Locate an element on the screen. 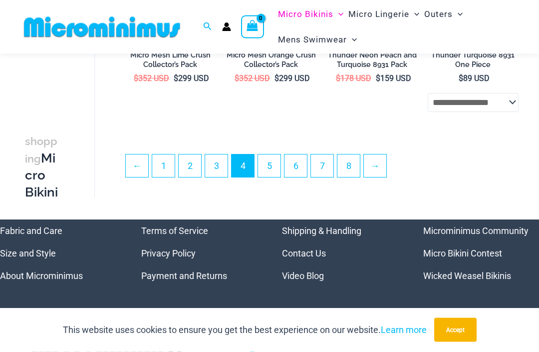 The image size is (539, 352). nav: Product Pagination is located at coordinates (322, 169).